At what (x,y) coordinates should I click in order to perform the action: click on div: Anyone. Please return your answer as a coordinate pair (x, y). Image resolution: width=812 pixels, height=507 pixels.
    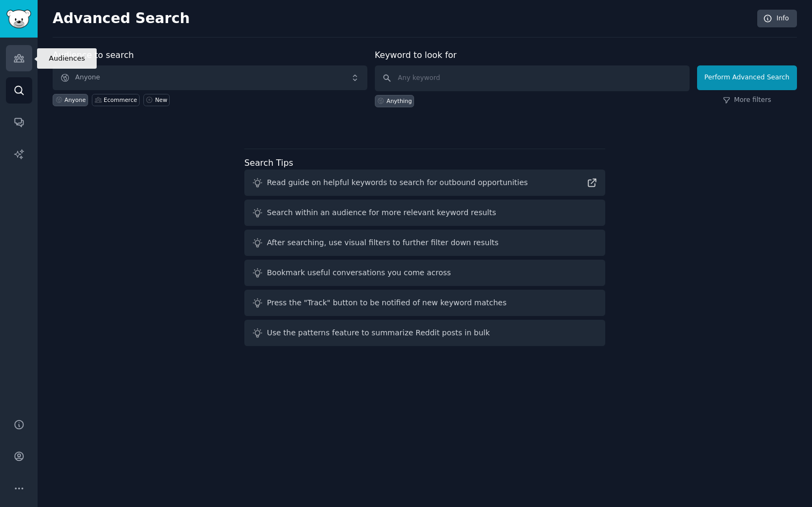
    Looking at the image, I should click on (75, 100).